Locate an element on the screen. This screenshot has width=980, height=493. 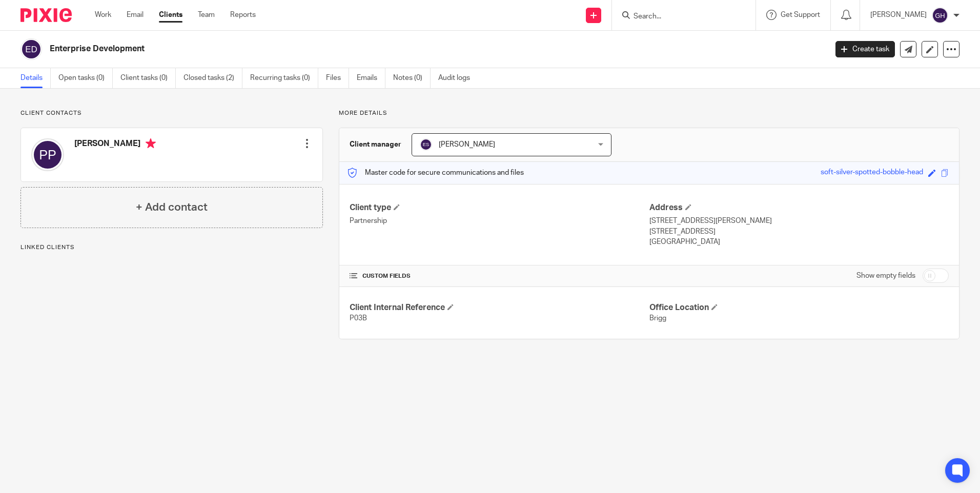
input: Search is located at coordinates (679, 17).